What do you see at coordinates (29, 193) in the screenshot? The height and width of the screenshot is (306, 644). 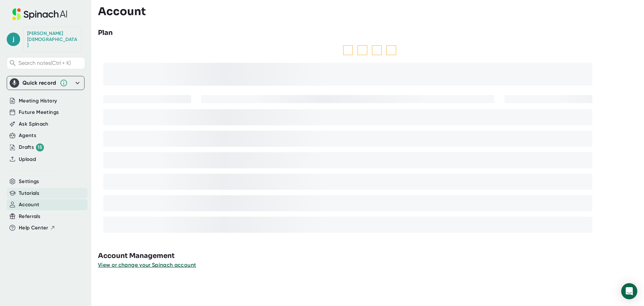 I see `span: Tutorials` at bounding box center [29, 193].